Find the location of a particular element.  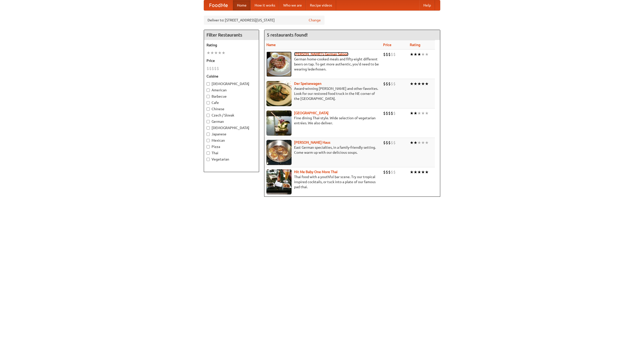

a: Hit Me Baby One More Thai is located at coordinates (316, 172).